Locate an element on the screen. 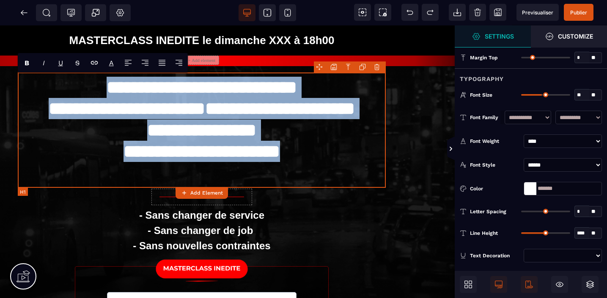 Image resolution: width=607 pixels, height=298 pixels. span: Letter Spacing is located at coordinates (488, 211).